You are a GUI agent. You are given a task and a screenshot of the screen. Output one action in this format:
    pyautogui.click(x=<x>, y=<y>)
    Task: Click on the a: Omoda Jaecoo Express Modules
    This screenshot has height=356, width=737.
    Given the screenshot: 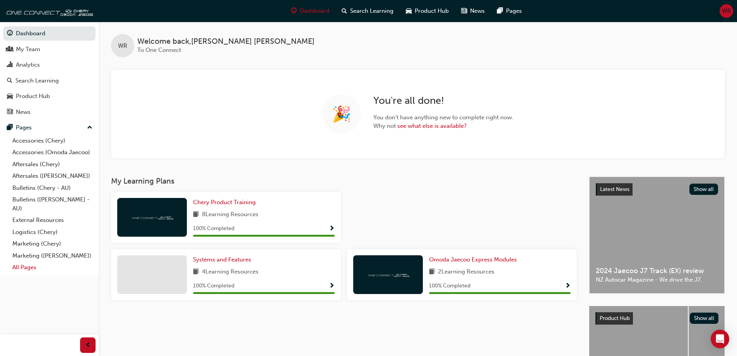 What is the action you would take?
    pyautogui.click(x=474, y=259)
    